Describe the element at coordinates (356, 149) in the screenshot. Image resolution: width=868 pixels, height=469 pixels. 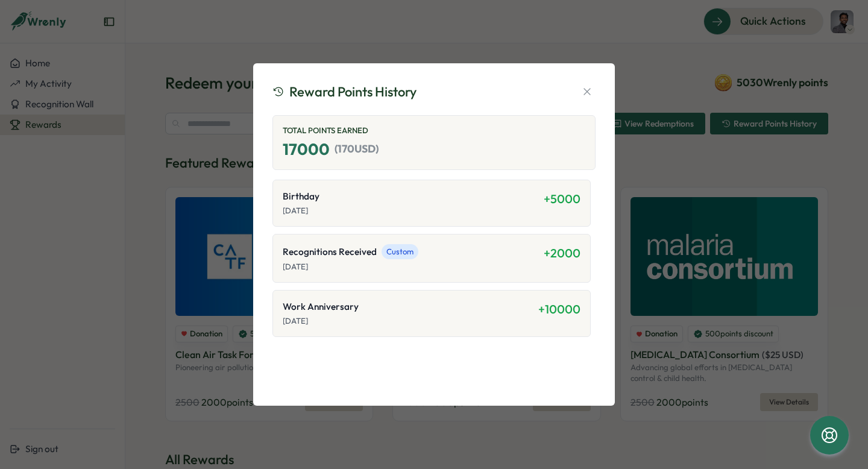
I see `span: ( 170 USD)` at that location.